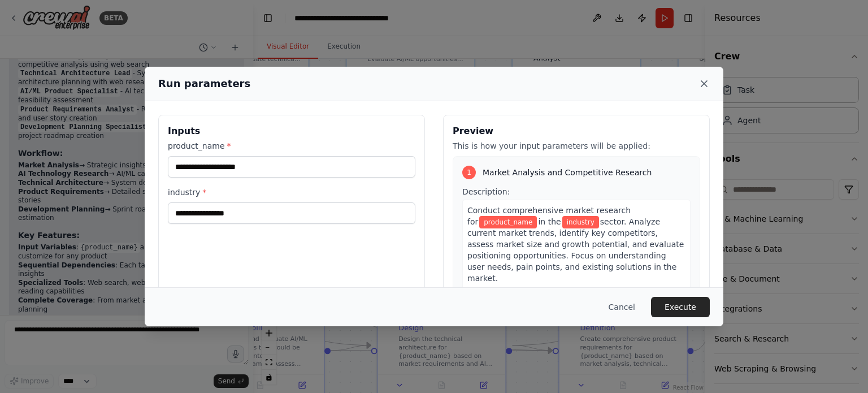 The width and height of the screenshot is (868, 393). Describe the element at coordinates (292, 131) in the screenshot. I see `h3: Inputs` at that location.